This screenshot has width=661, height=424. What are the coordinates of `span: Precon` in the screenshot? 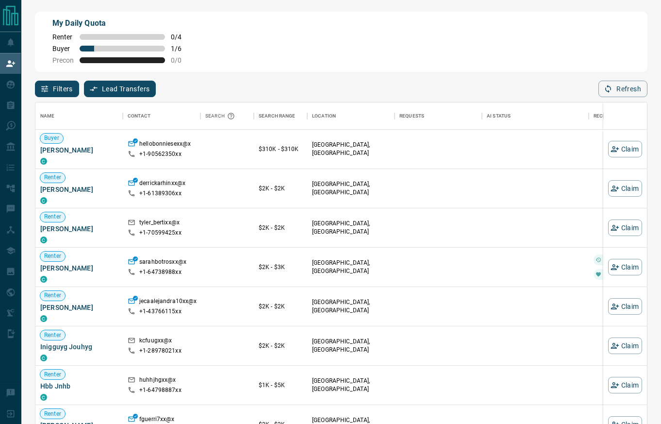 It's located at (63, 60).